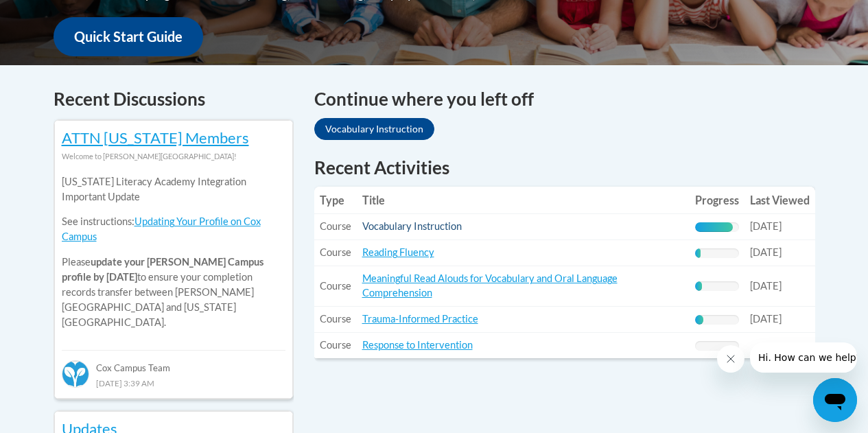  Describe the element at coordinates (490, 285) in the screenshot. I see `a: Meaningful Read Alouds for Vocabulary and Oral Language Comprehension` at that location.